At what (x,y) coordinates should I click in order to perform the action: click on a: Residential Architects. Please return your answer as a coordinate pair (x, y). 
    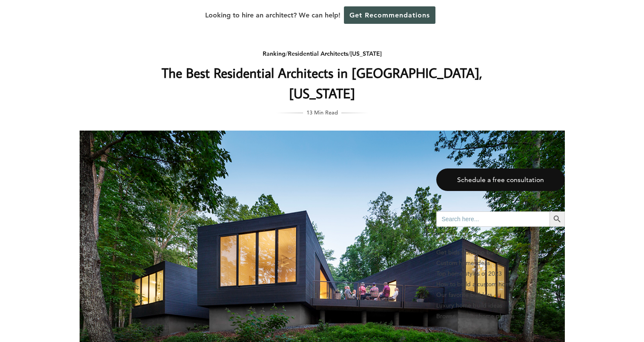
    Looking at the image, I should click on (318, 53).